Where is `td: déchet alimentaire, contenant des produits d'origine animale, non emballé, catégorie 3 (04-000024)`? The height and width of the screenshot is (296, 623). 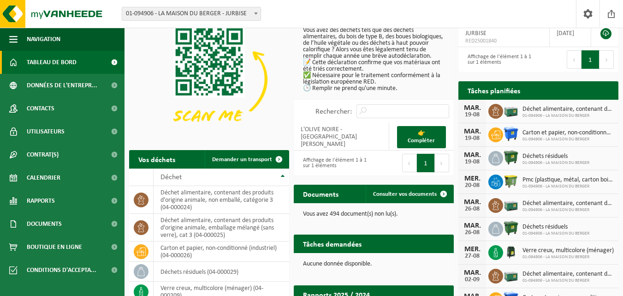 td: déchet alimentaire, contenant des produits d'origine animale, non emballé, catégorie 3 (04-000024) is located at coordinates (221, 200).